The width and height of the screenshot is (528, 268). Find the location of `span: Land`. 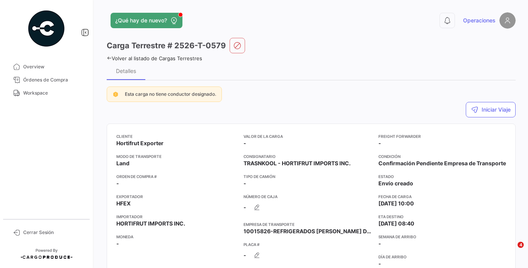

span: Land is located at coordinates (123, 164).